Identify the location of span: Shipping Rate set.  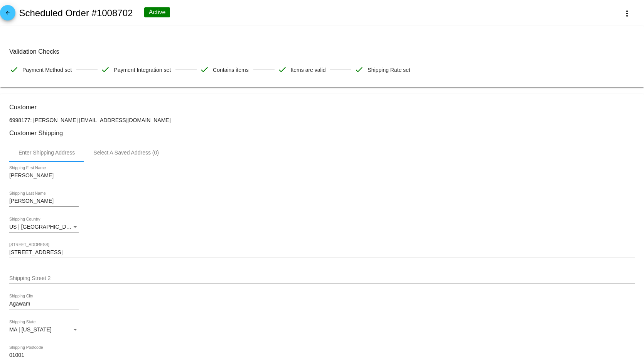
(389, 70).